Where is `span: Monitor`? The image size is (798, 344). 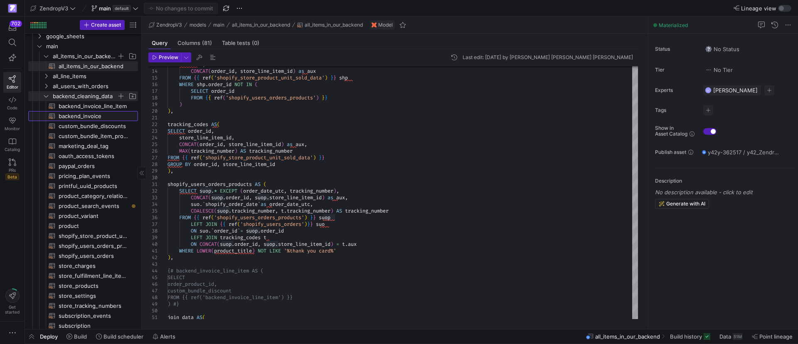 span: Monitor is located at coordinates (12, 128).